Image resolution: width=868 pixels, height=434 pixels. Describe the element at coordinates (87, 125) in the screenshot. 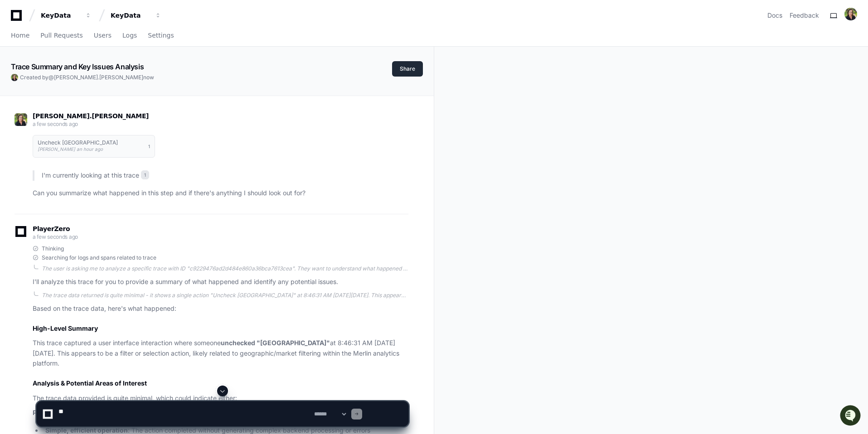

I see `a: Powered byPylon` at that location.